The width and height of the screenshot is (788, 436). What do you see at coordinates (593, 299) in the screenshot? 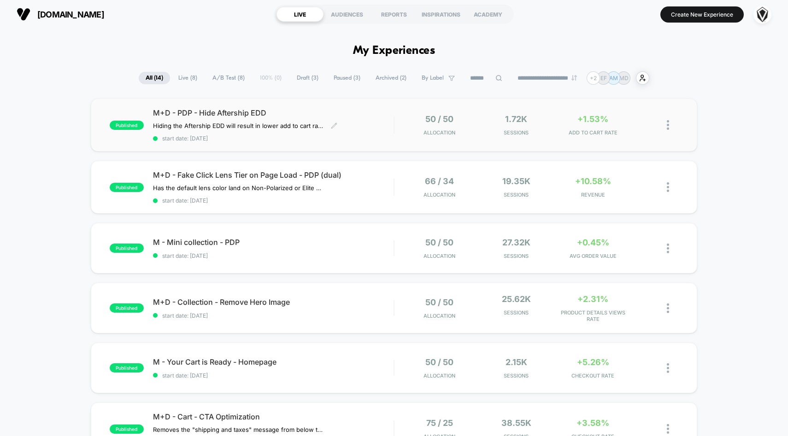
I see `span: +2.31%` at bounding box center [593, 299].